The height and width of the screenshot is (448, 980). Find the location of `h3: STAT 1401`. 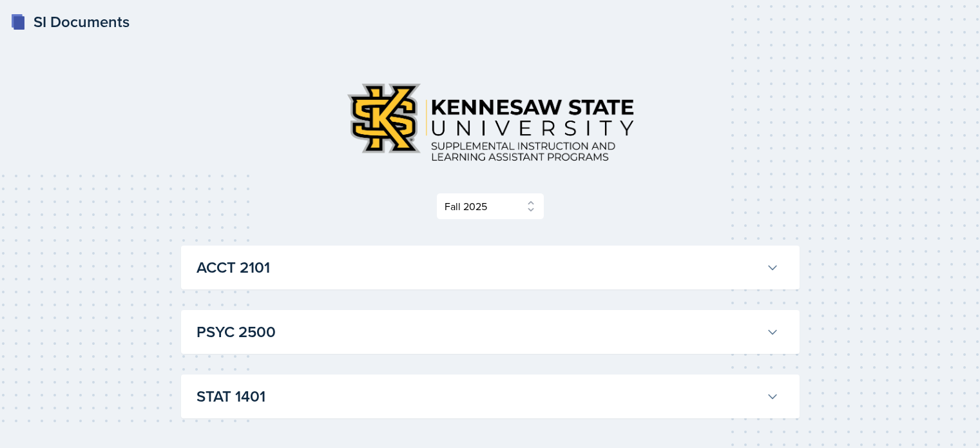

h3: STAT 1401 is located at coordinates (479, 396).